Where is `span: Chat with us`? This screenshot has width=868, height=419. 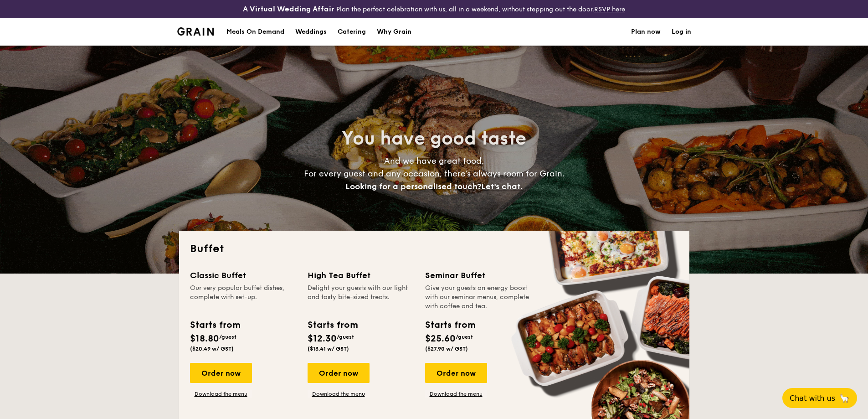
span: Chat with us is located at coordinates (812, 398).